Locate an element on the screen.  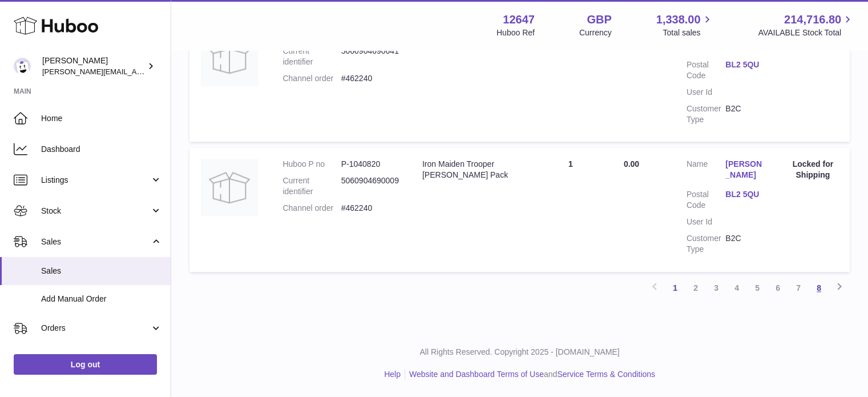
dt: Name is located at coordinates (706, 170).